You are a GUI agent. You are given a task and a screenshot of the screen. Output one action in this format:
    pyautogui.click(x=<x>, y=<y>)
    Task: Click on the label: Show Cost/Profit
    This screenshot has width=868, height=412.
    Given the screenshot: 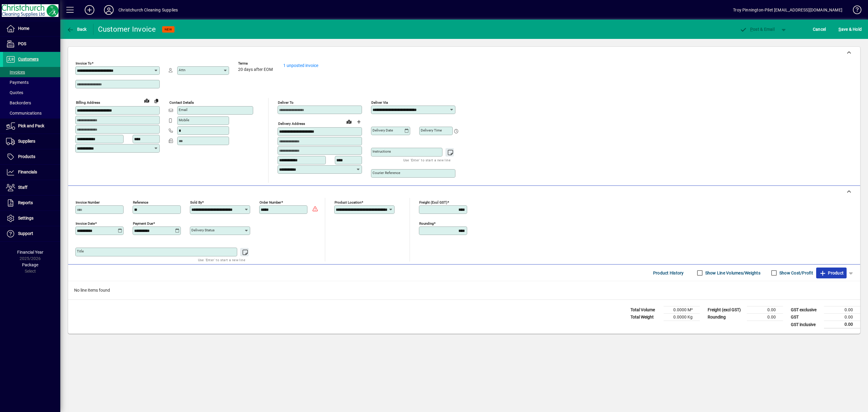 What is the action you would take?
    pyautogui.click(x=796, y=273)
    